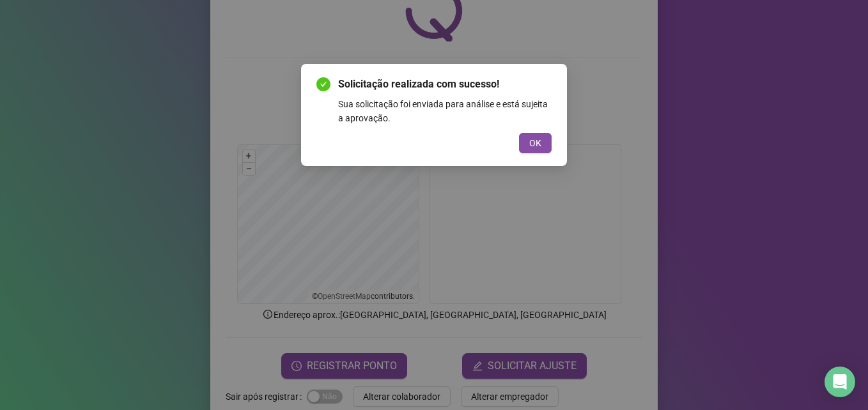 The width and height of the screenshot is (868, 410). What do you see at coordinates (840, 382) in the screenshot?
I see `div: Open Intercom Messenger` at bounding box center [840, 382].